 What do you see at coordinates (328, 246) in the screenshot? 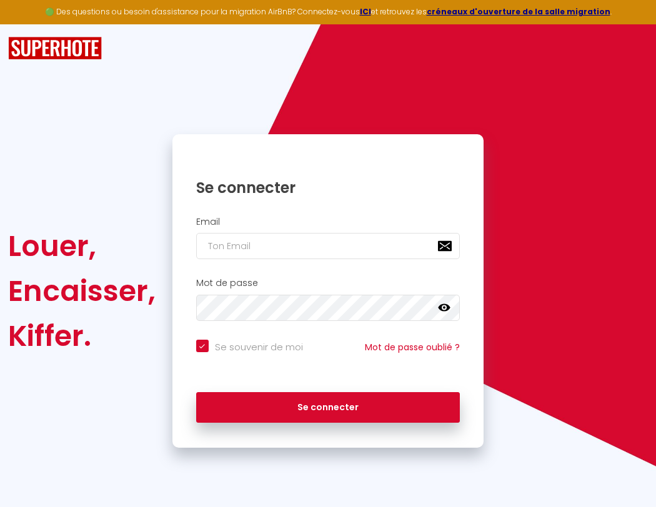
I see `input: Ton Email` at bounding box center [328, 246].